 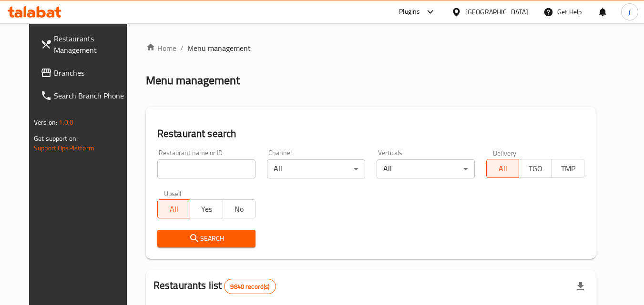 I want to click on button: No, so click(x=238, y=209).